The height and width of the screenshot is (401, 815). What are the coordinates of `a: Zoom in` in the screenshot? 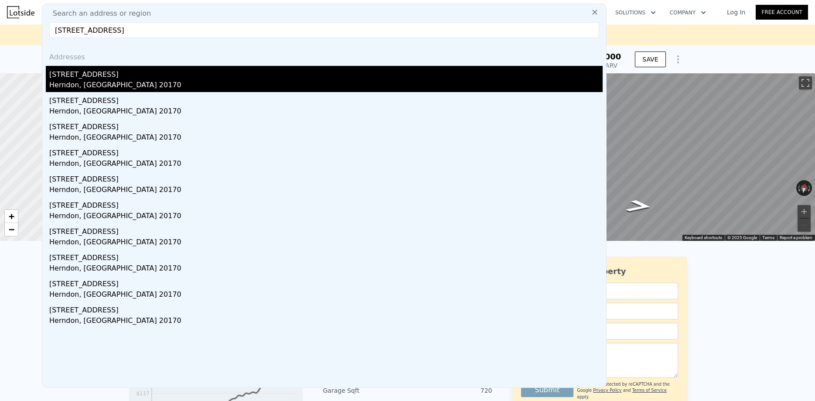 It's located at (11, 216).